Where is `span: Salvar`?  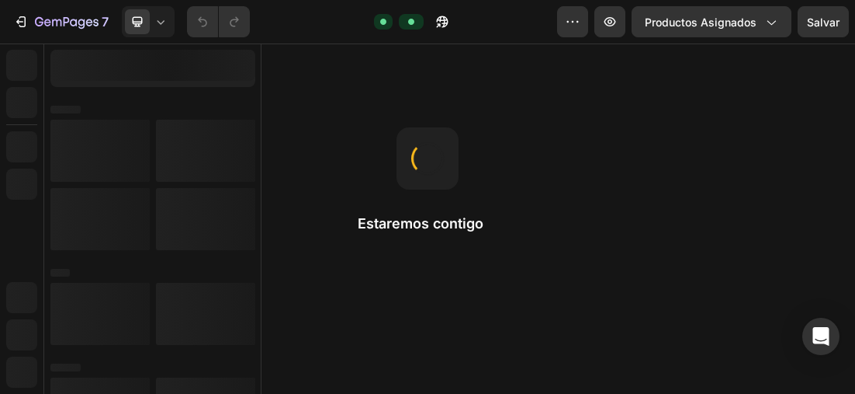 span: Salvar is located at coordinates (824, 22).